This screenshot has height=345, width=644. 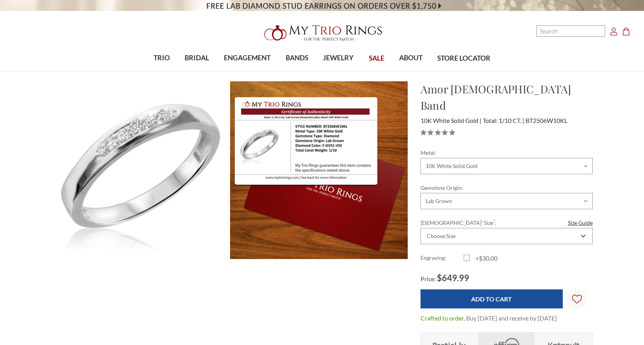 What do you see at coordinates (376, 58) in the screenshot?
I see `span: SALE` at bounding box center [376, 58].